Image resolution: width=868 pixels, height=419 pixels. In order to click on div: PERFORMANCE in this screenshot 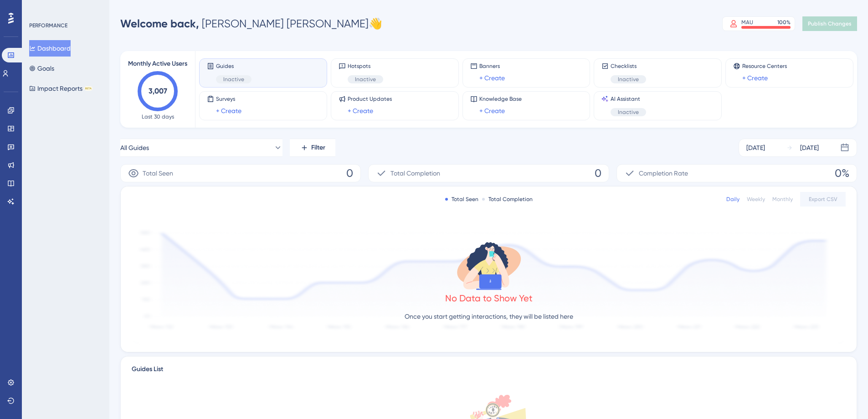, I will do `click(48, 25)`.